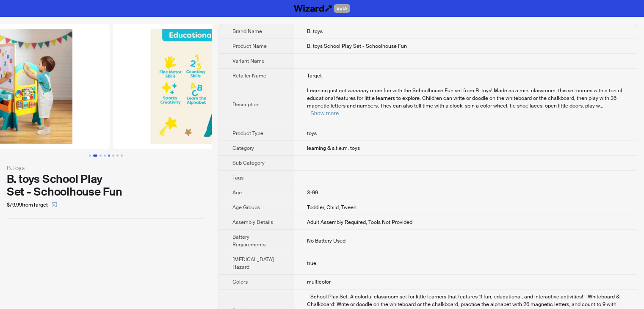 The height and width of the screenshot is (309, 644). What do you see at coordinates (249, 46) in the screenshot?
I see `span: Product Name` at bounding box center [249, 46].